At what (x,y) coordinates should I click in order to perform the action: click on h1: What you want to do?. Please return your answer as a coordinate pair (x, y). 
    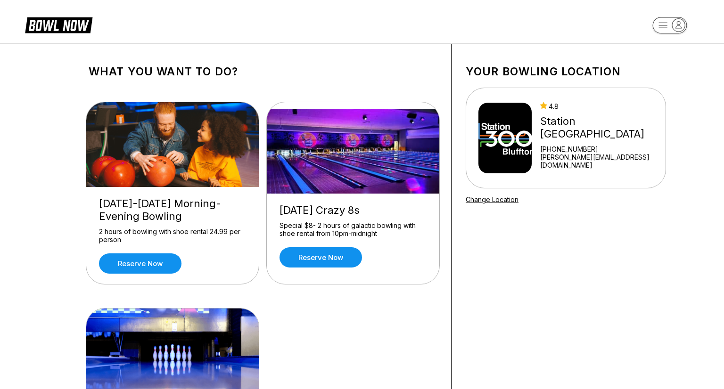
    Looking at the image, I should click on (262, 72).